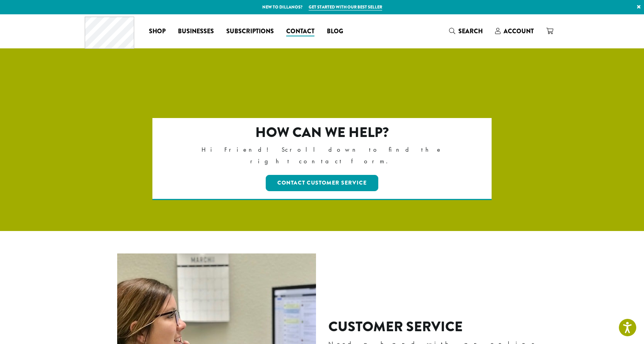 This screenshot has height=344, width=644. What do you see at coordinates (322, 155) in the screenshot?
I see `p: Hi Friend! Scroll down to find the right contact form.` at bounding box center [322, 155].